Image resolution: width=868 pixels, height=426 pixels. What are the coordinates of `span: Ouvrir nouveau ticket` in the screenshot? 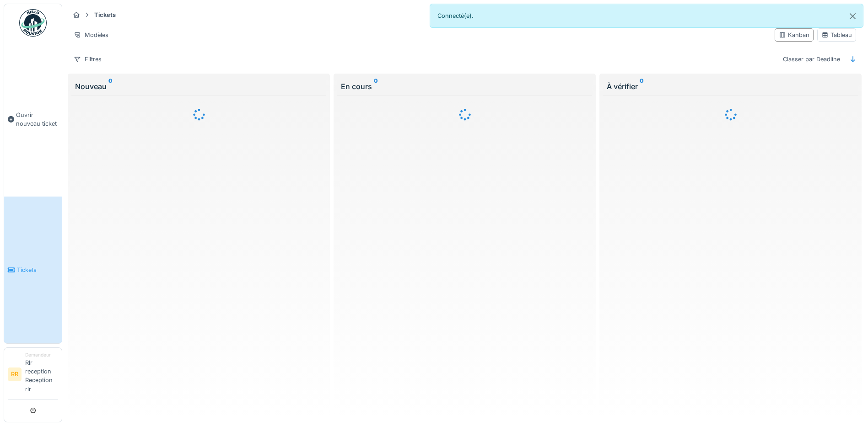 It's located at (37, 119).